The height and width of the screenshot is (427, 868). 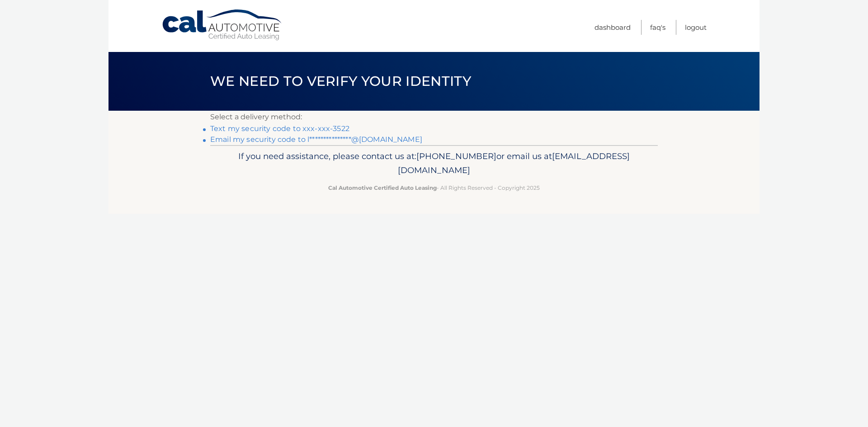 What do you see at coordinates (280, 128) in the screenshot?
I see `a: Text my security code to xxx-xxx-3522` at bounding box center [280, 128].